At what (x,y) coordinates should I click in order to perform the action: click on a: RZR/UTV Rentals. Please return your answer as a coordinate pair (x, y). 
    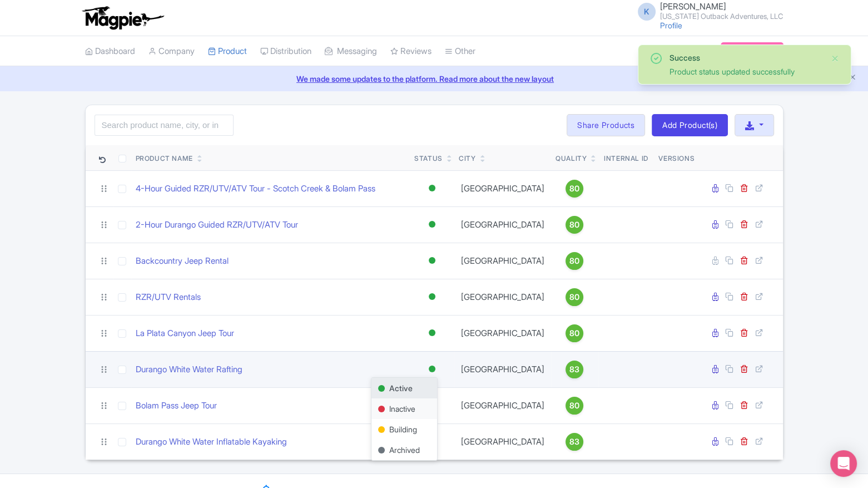
    Looking at the image, I should click on (168, 297).